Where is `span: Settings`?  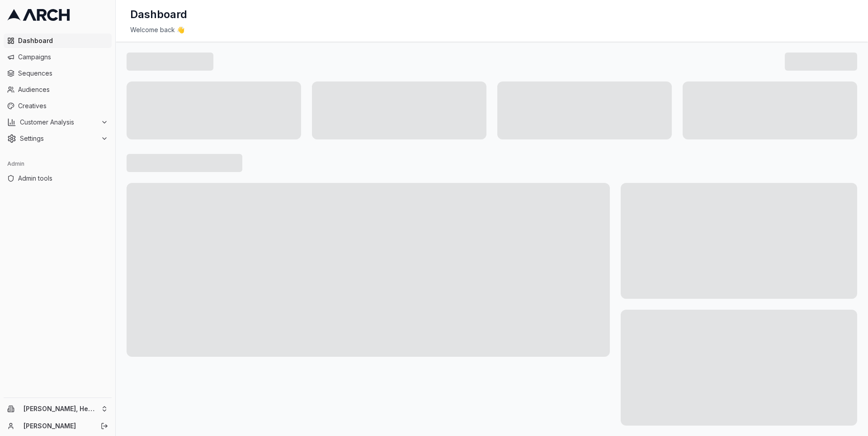
span: Settings is located at coordinates (58, 138).